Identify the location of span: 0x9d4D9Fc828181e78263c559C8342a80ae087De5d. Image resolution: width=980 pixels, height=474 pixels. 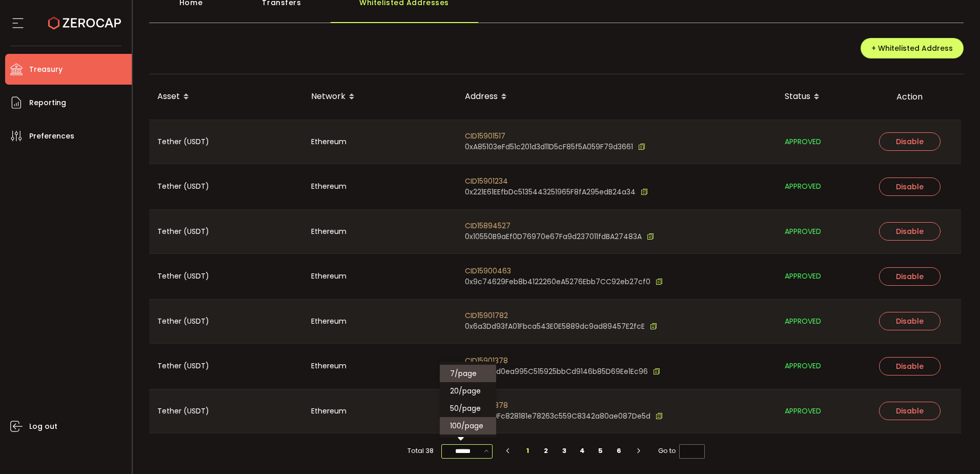
(558, 416).